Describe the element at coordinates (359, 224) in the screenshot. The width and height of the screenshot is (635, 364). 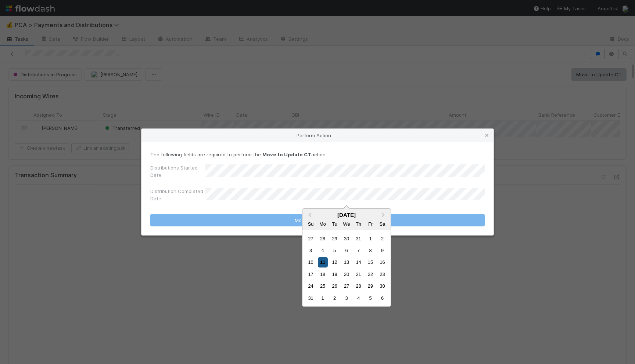
I see `div: Thursday` at that location.